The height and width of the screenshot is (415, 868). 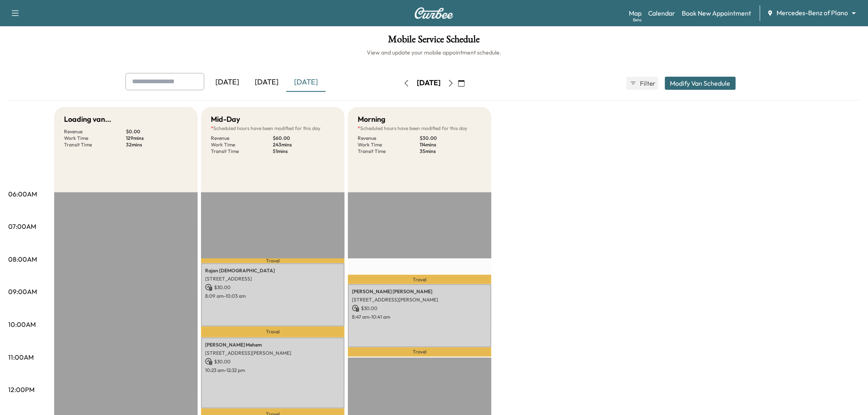 I want to click on p: 114 mins, so click(x=450, y=145).